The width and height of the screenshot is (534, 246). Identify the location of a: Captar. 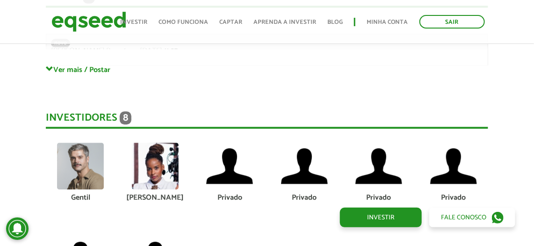
(231, 22).